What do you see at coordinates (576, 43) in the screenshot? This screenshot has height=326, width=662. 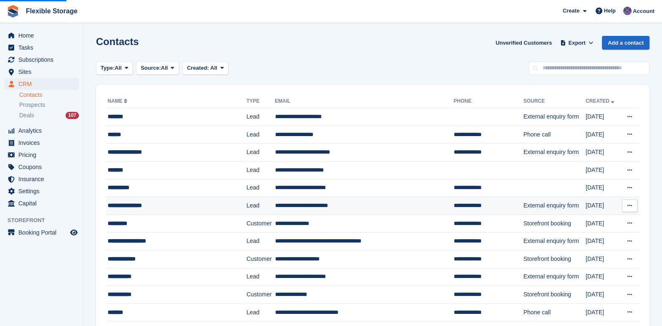 I see `button: Export` at bounding box center [576, 43].